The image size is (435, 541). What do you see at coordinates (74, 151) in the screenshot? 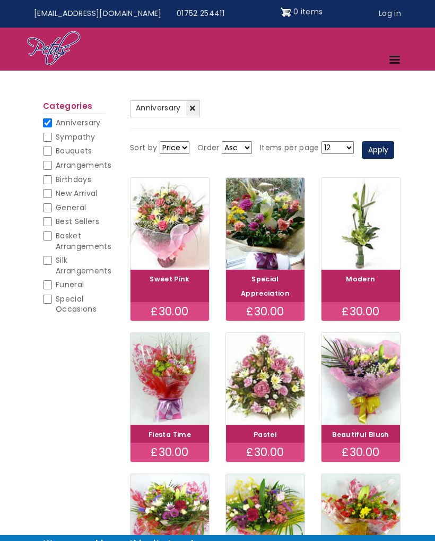
I see `span: Bouquets` at bounding box center [74, 151].